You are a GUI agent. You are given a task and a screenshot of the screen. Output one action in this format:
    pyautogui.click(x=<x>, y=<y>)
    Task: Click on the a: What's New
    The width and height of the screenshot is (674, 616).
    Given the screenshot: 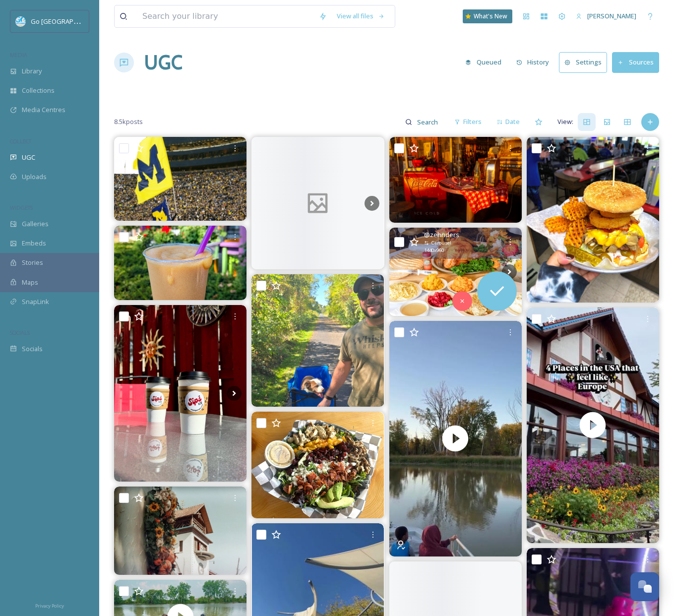 What is the action you would take?
    pyautogui.click(x=488, y=16)
    